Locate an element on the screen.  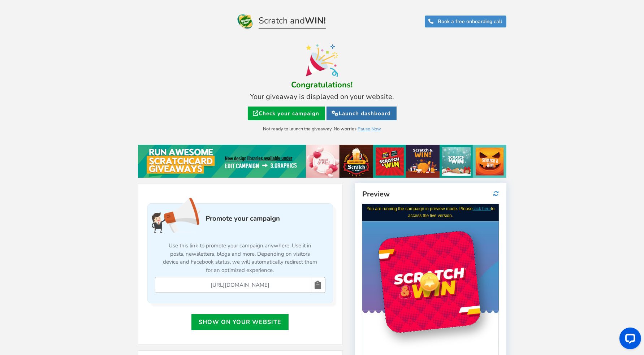
a: click here is located at coordinates (120, 5).